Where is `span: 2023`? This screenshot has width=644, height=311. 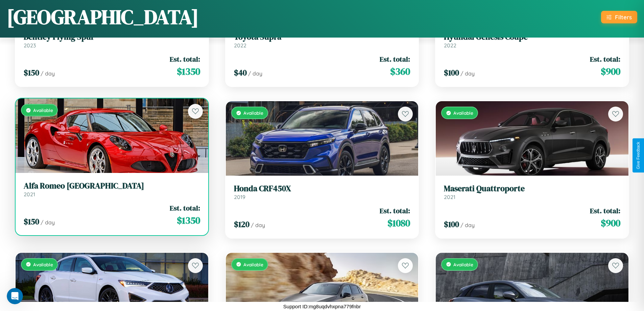 span: 2023 is located at coordinates (30, 45).